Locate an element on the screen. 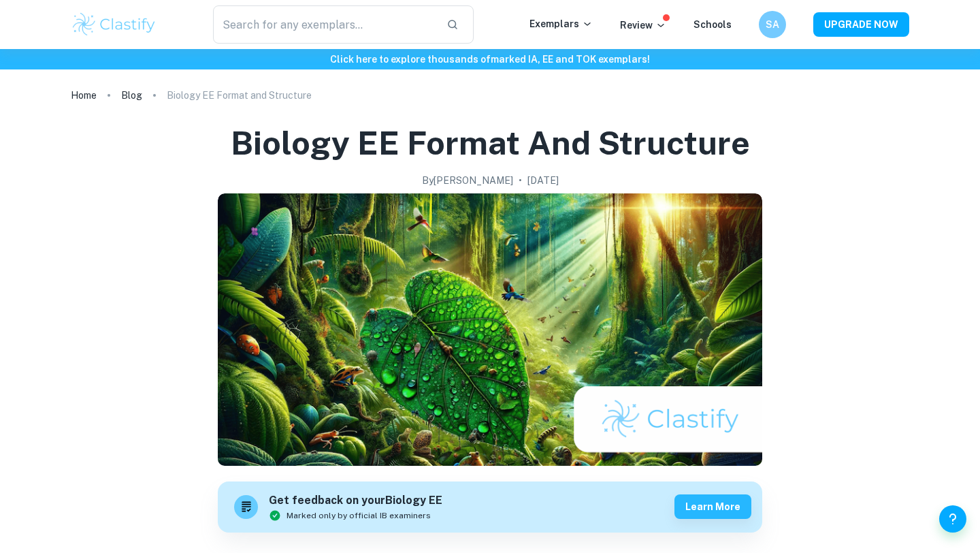 This screenshot has height=553, width=980. a: Blog is located at coordinates (132, 96).